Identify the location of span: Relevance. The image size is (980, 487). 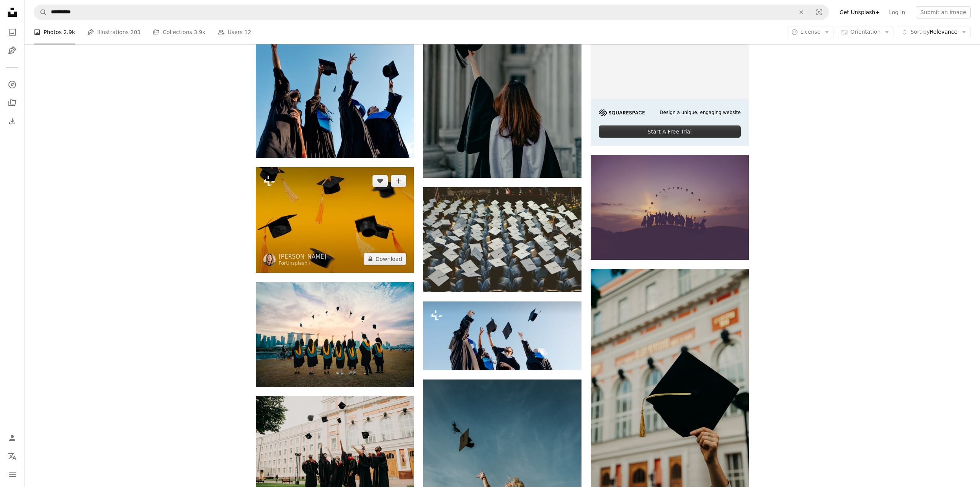
(933, 32).